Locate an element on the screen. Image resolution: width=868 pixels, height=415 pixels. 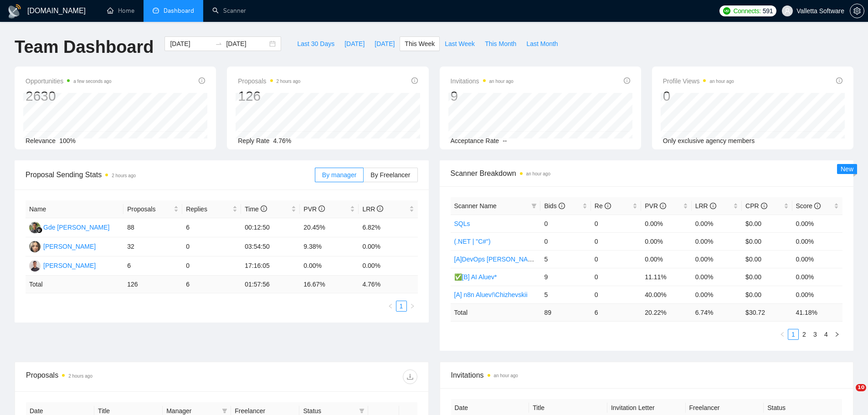
span: Reply Rate is located at coordinates (253, 140).